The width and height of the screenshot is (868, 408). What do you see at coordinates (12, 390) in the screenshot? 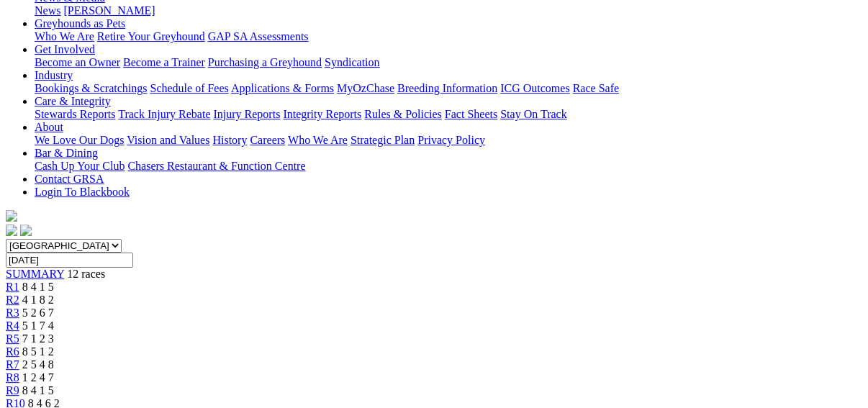
I see `span: R9` at bounding box center [12, 390].